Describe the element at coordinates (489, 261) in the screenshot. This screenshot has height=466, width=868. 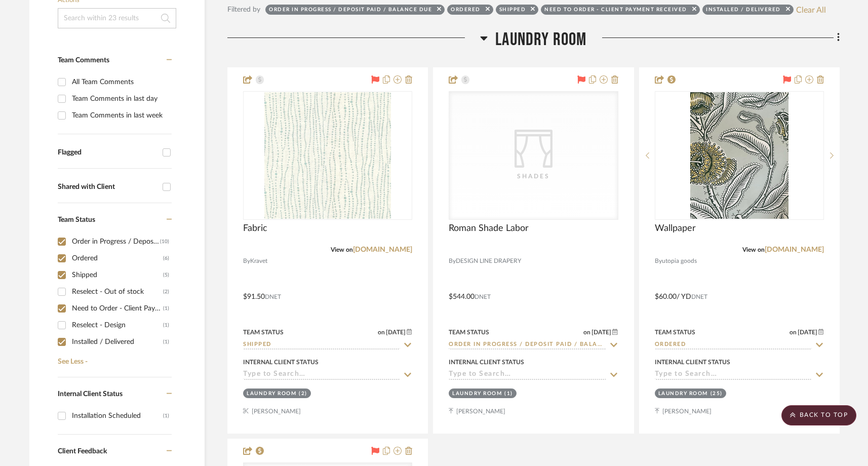
I see `span: DESIGN LINE DRAPERY` at that location.